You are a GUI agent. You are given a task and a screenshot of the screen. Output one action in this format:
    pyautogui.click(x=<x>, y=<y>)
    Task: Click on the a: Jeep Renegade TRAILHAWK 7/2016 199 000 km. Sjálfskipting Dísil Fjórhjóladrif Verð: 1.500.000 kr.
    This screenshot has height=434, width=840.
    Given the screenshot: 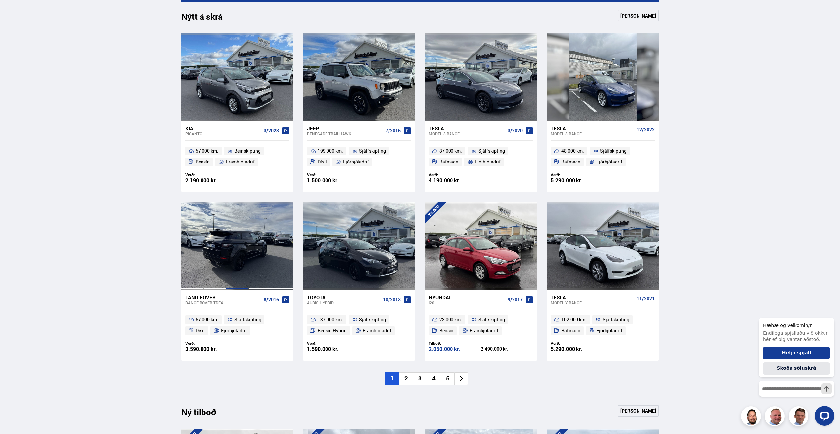 What is the action you would take?
    pyautogui.click(x=359, y=156)
    